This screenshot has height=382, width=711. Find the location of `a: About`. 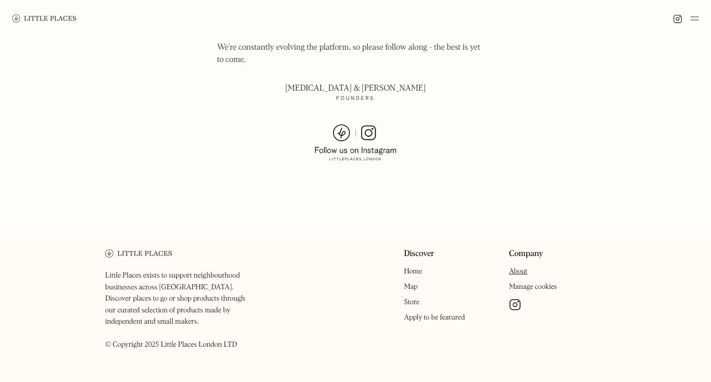

a: About is located at coordinates (518, 272).